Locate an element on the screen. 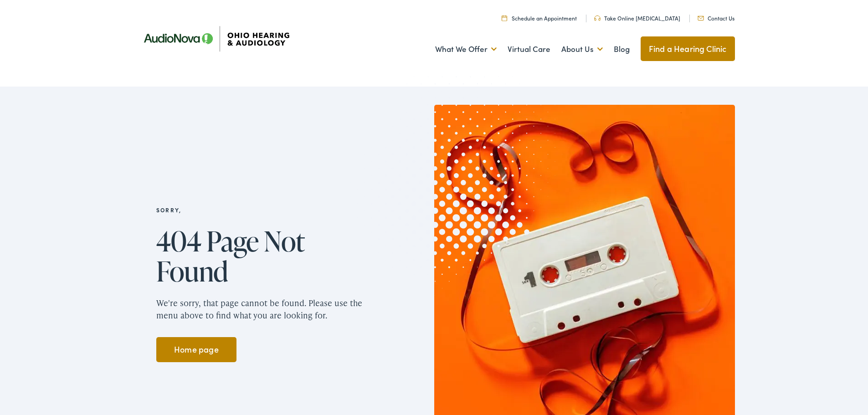  span: Page is located at coordinates (233, 241).